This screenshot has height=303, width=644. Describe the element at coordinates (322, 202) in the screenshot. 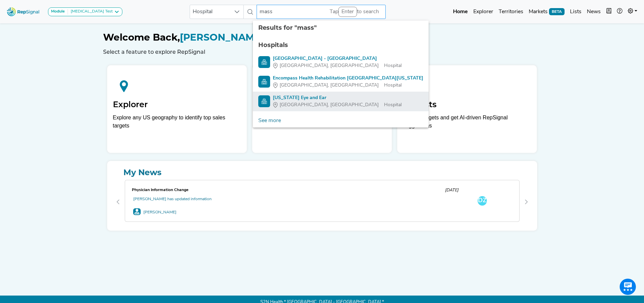

I see `div: 0` at that location.